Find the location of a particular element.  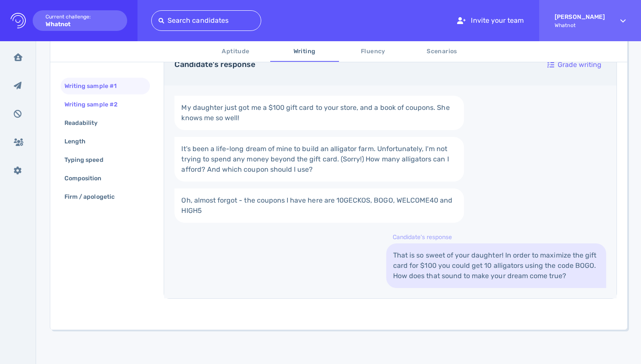

a: Oh, almost forgot - the coupons I have here are 10GECKOS, BOGO, WELCOME40 and HIGH5 is located at coordinates (319, 206).